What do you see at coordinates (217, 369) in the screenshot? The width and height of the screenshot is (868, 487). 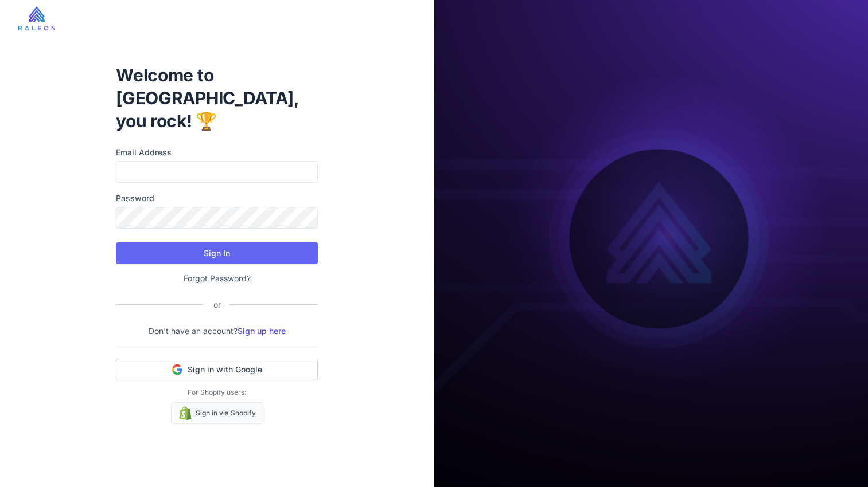 I see `button: Sign in with Google` at bounding box center [217, 369].